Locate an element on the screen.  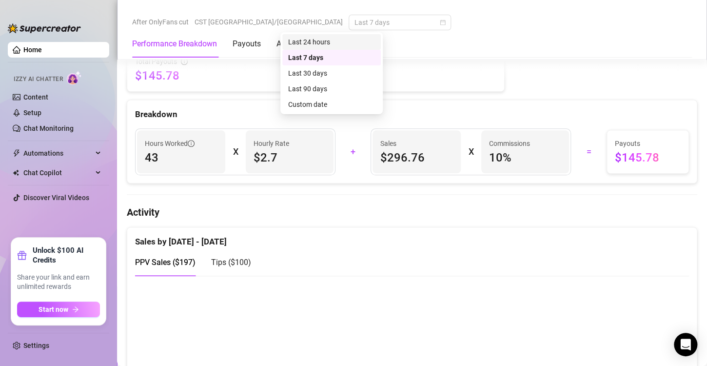
span: calendar is located at coordinates (443, 22).